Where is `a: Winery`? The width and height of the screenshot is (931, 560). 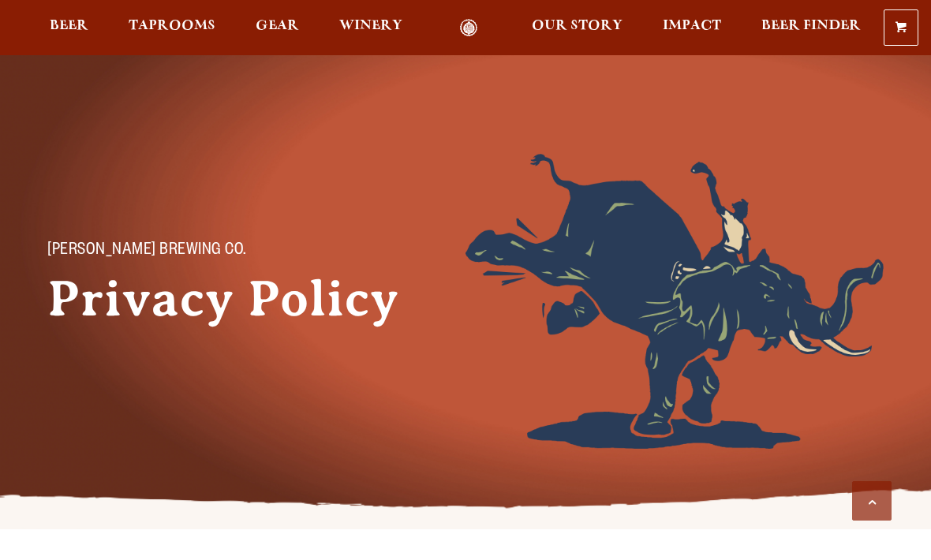
a: Winery is located at coordinates (371, 27).